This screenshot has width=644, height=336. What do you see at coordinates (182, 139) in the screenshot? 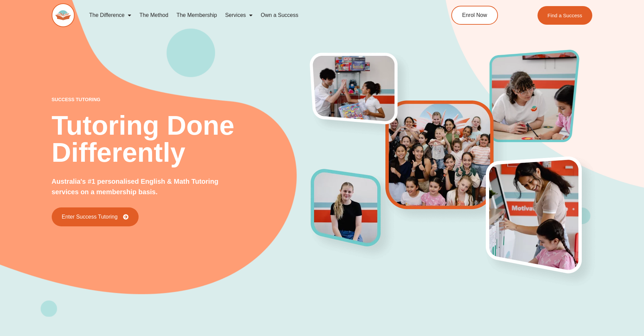
I see `h2: Tutoring Done Differently` at bounding box center [182, 139].